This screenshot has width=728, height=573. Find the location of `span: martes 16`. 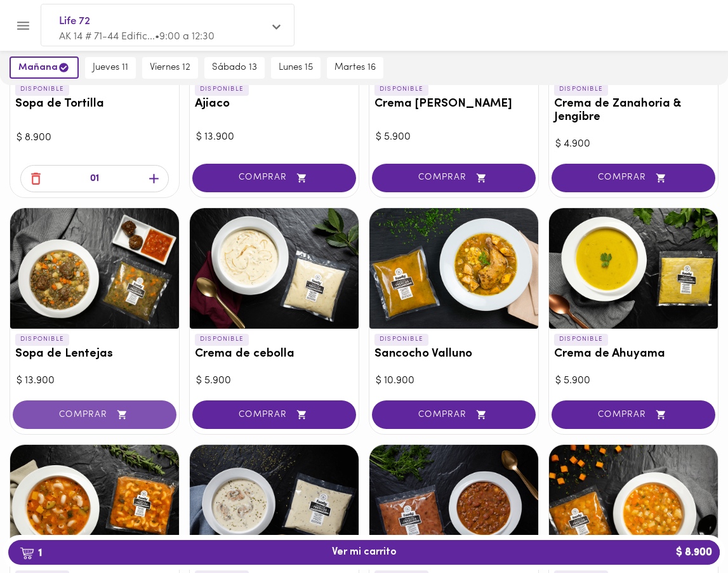

span: martes 16 is located at coordinates (355, 68).